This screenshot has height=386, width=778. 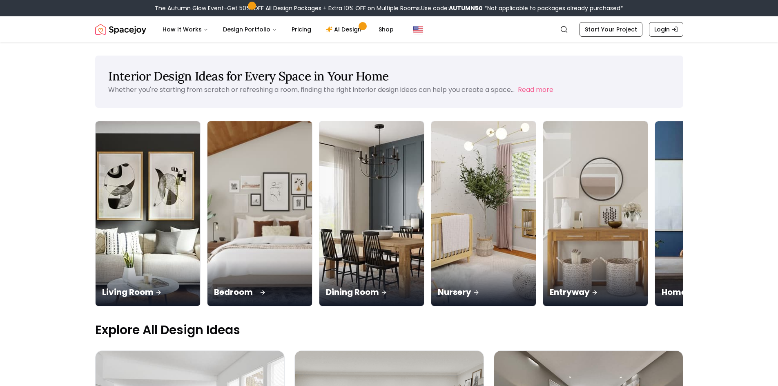 I want to click on img: Living Room, so click(x=148, y=213).